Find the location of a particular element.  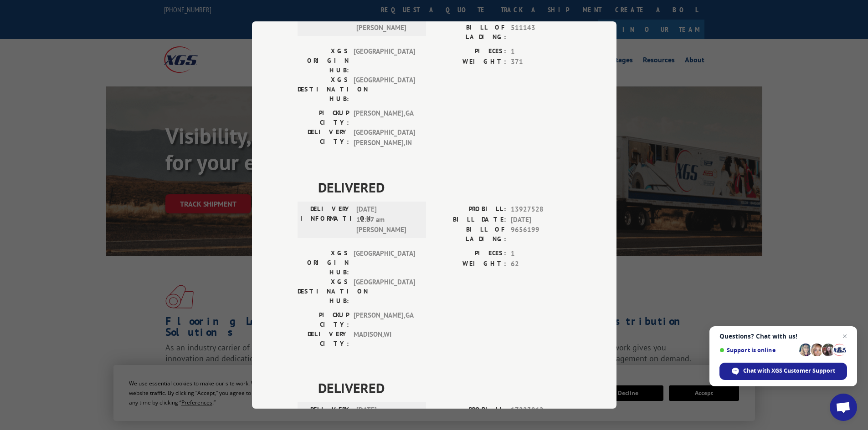

span: 62 is located at coordinates (541, 264).